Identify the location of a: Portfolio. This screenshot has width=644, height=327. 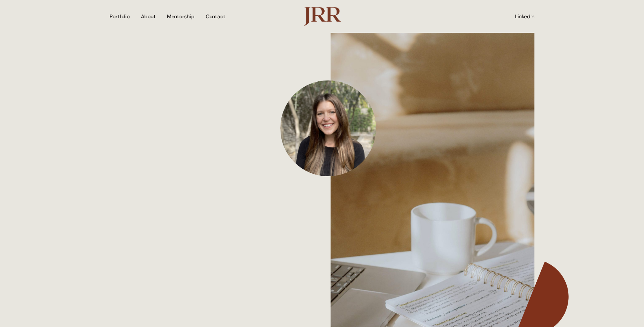
(119, 16).